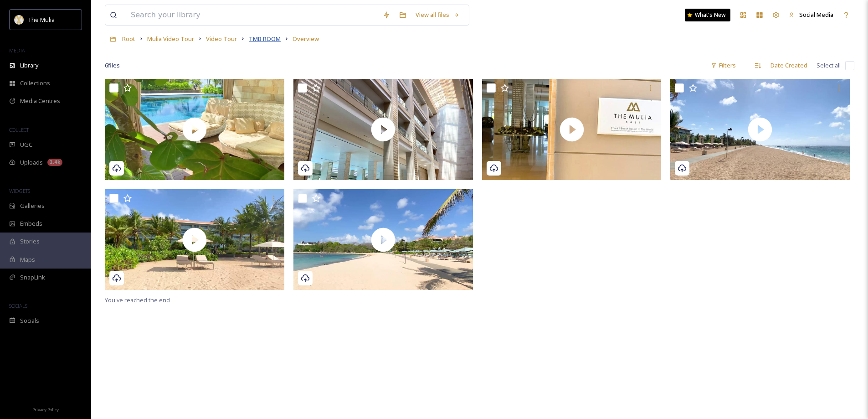 The width and height of the screenshot is (868, 419). I want to click on span: SOCIALS, so click(19, 305).